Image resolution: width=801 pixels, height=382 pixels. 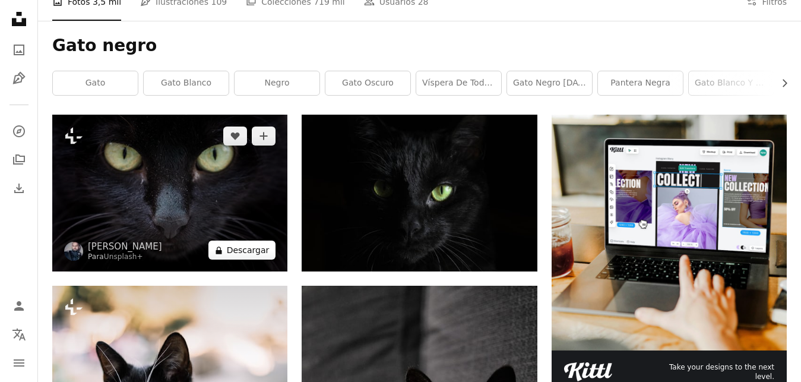 What do you see at coordinates (419, 193) in the screenshot?
I see `a: Fotografía macro de gato negro` at bounding box center [419, 193].